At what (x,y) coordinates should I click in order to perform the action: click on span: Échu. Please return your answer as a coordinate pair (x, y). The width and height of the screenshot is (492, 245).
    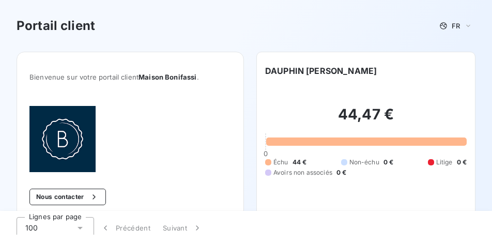
    Looking at the image, I should click on (281, 162).